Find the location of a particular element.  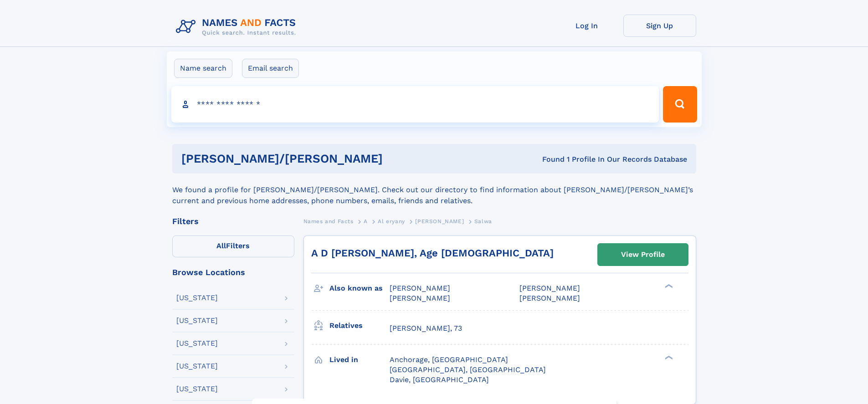

a: A is located at coordinates (365, 221).